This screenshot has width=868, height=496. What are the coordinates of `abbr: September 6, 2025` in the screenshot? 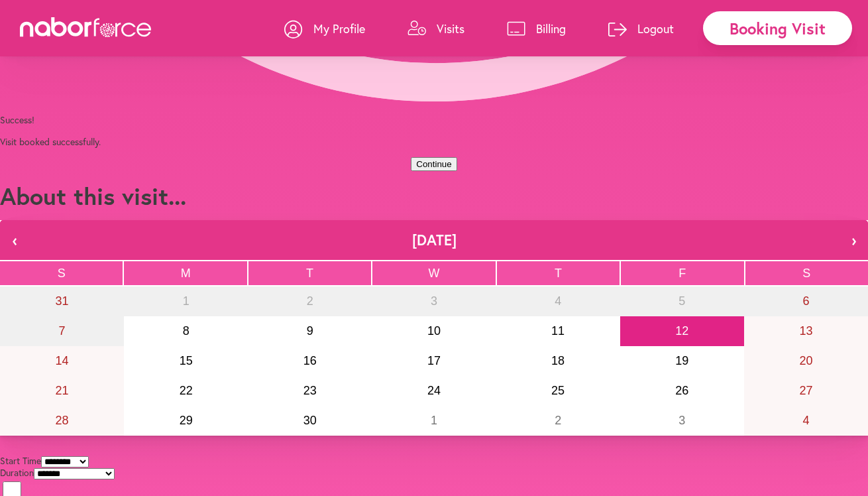 It's located at (806, 301).